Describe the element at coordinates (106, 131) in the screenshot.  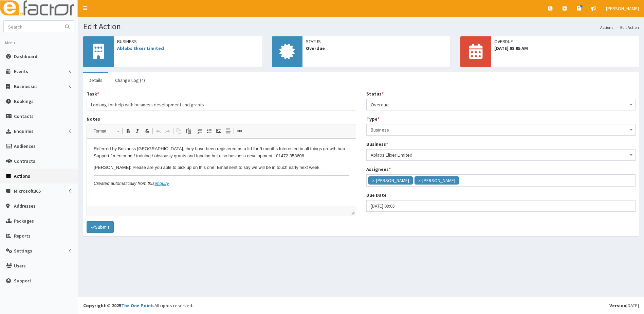
I see `a: Format` at that location.